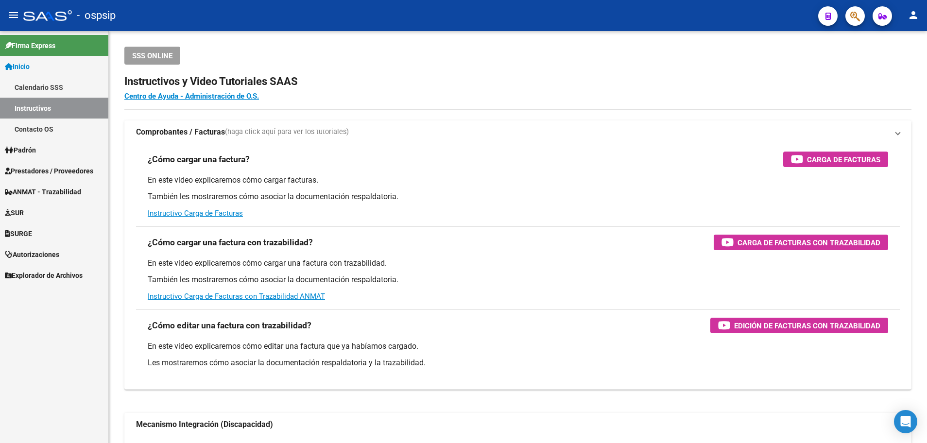  I want to click on span: SURGE, so click(18, 234).